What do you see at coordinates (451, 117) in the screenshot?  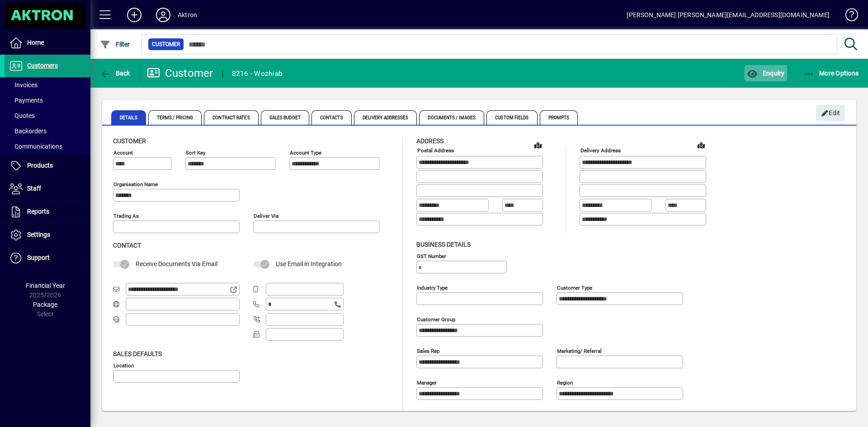 I see `span: Documents / Images` at bounding box center [451, 117].